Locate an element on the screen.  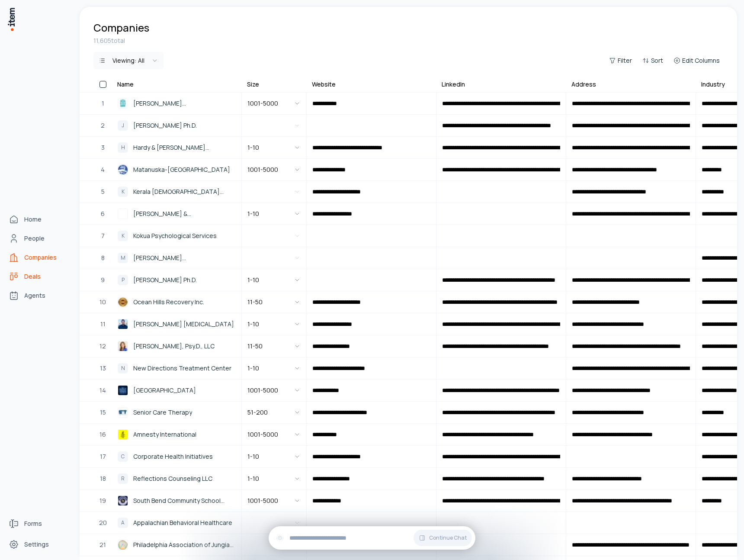
span: New Directions Treatment Center is located at coordinates (182, 368).